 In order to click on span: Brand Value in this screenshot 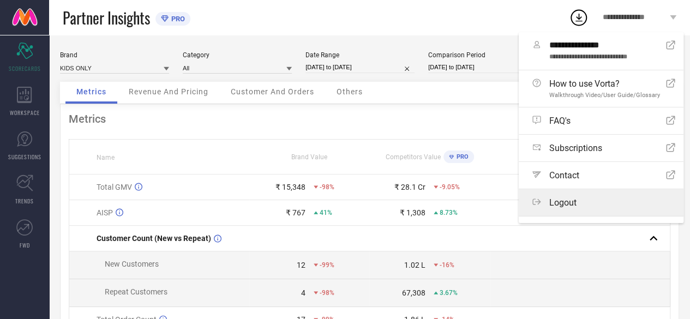, I will do `click(309, 157)`.